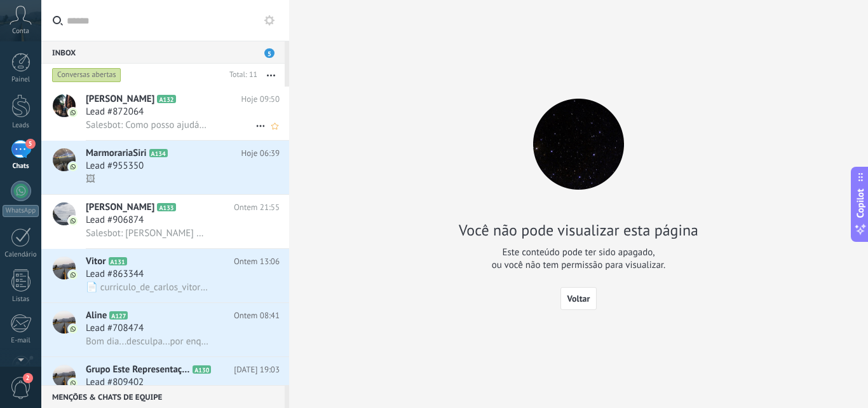  Describe the element at coordinates (114, 220) in the screenshot. I see `span: Lead #906874` at that location.